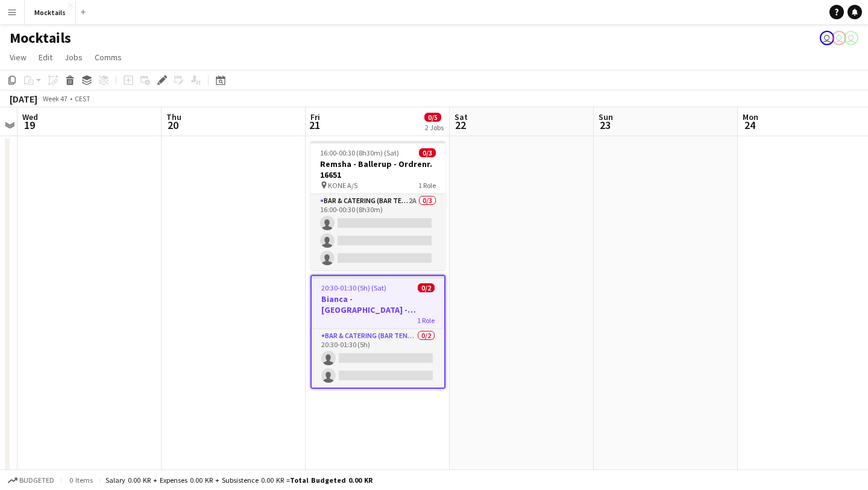 The height and width of the screenshot is (490, 868). I want to click on span: 23, so click(605, 125).